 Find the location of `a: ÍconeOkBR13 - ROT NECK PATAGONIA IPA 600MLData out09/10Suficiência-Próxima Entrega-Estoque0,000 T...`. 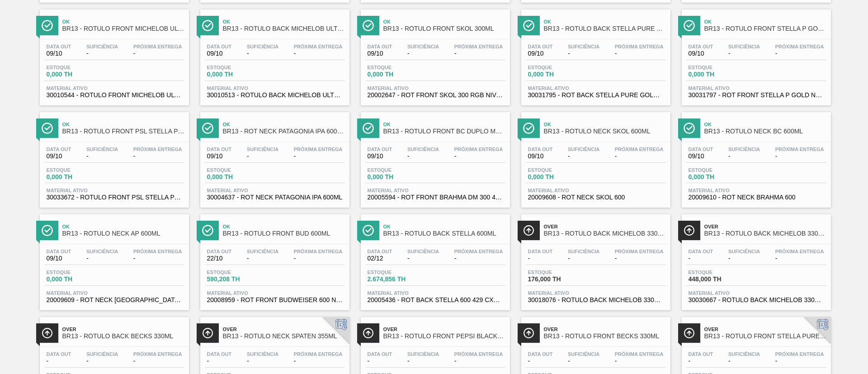

a: ÍconeOkBR13 - ROT NECK PATAGONIA IPA 600MLData out09/10Suficiência-Próxima Entrega-Estoque0,000 T... is located at coordinates (274, 156).